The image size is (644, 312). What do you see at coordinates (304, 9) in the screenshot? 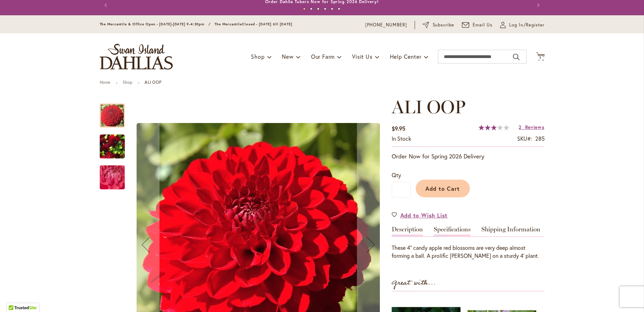
I see `button: 1 of 6` at bounding box center [304, 9].